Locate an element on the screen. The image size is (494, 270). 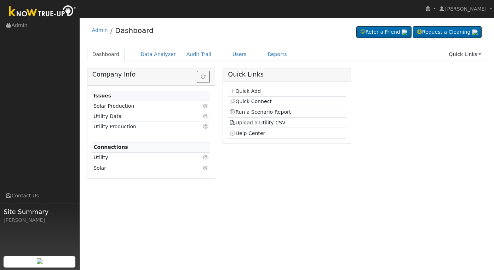
a: Reports is located at coordinates (278, 54).